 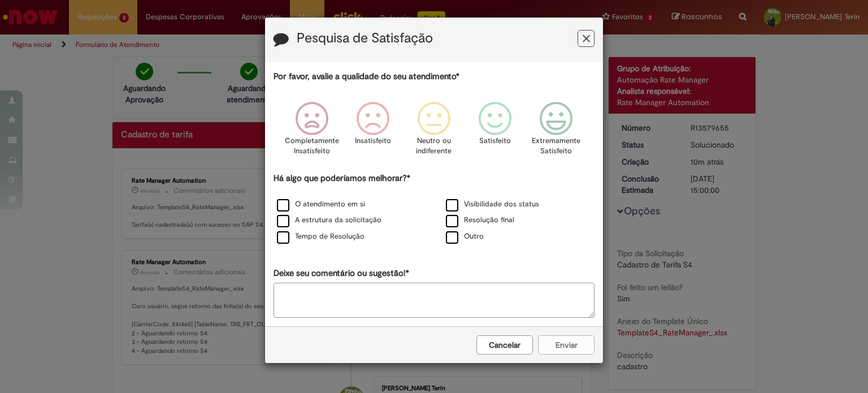 What do you see at coordinates (365, 38) in the screenshot?
I see `label: Pesquisa de Satisfação` at bounding box center [365, 38].